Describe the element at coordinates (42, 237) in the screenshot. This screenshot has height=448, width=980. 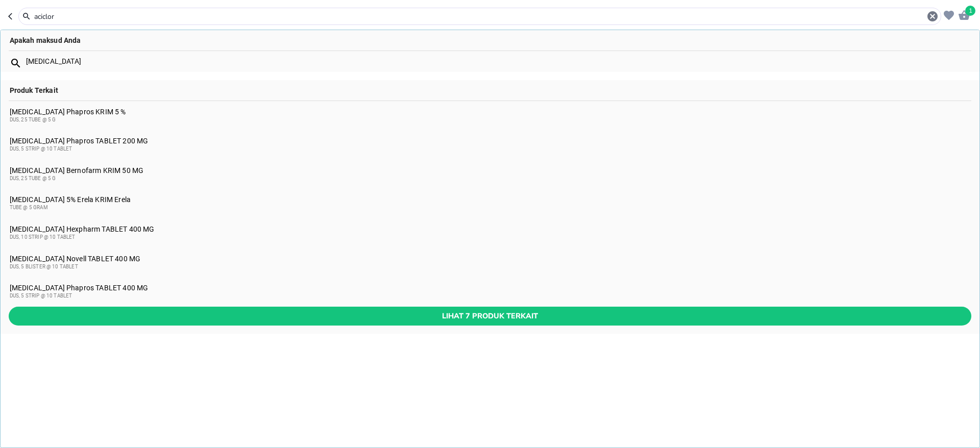
I see `span: DUS, 10 STRIP @ 10 TABLET` at that location.